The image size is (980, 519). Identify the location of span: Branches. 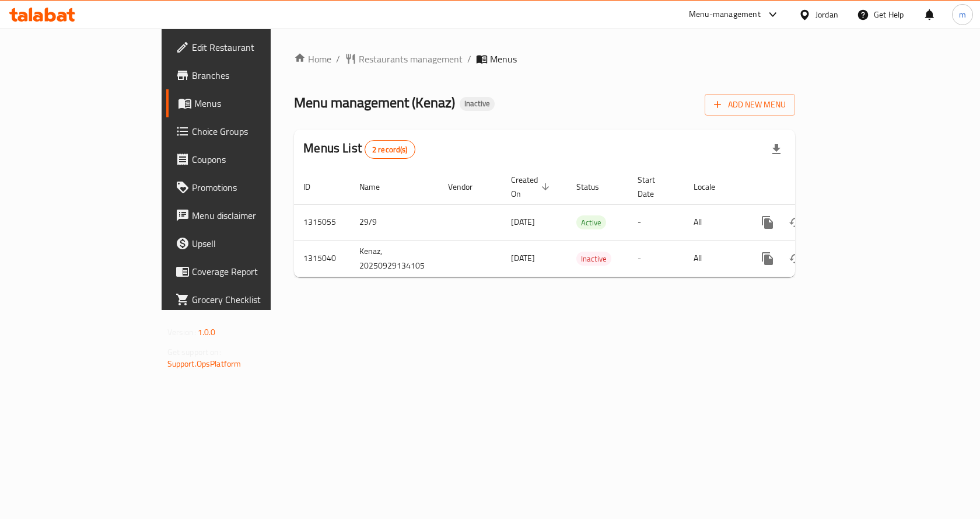
(254, 75).